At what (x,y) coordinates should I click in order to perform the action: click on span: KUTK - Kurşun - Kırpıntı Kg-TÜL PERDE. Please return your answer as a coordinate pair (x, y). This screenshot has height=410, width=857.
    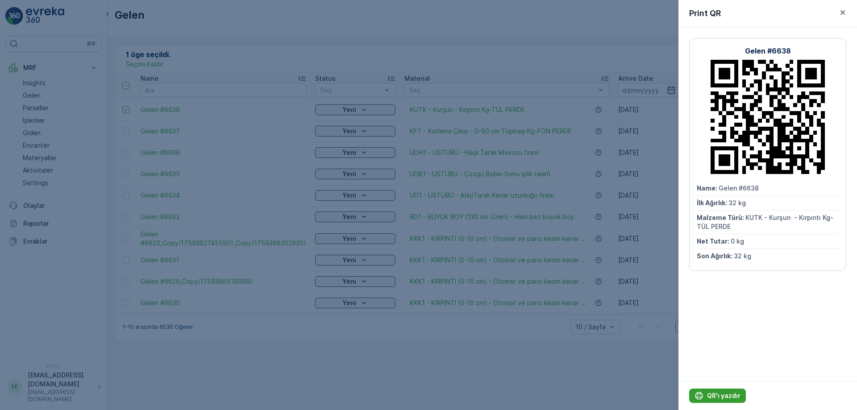
    Looking at the image, I should click on (765, 222).